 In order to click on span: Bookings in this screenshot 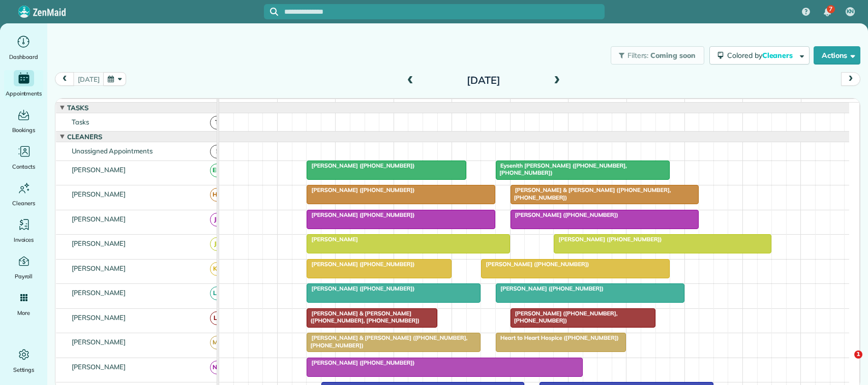, I will do `click(24, 131)`.